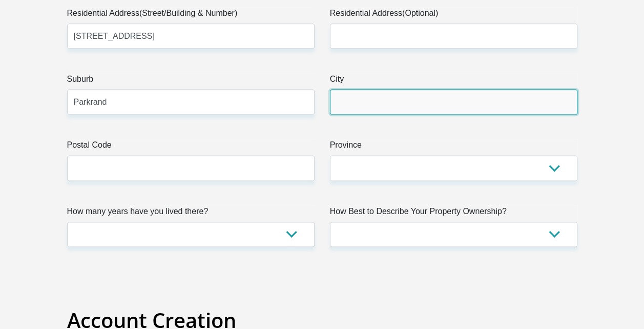  What do you see at coordinates (453, 167) in the screenshot?
I see `select: Please Select a Province` at bounding box center [453, 167].